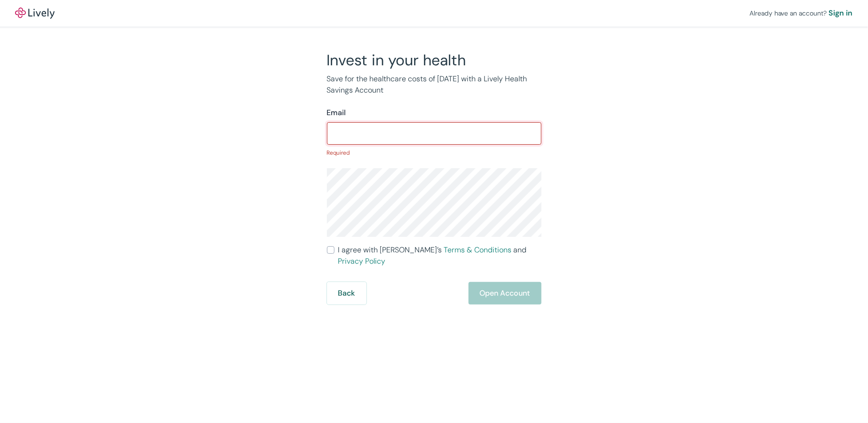 The width and height of the screenshot is (868, 423). What do you see at coordinates (347, 293) in the screenshot?
I see `button: Back` at bounding box center [347, 293].